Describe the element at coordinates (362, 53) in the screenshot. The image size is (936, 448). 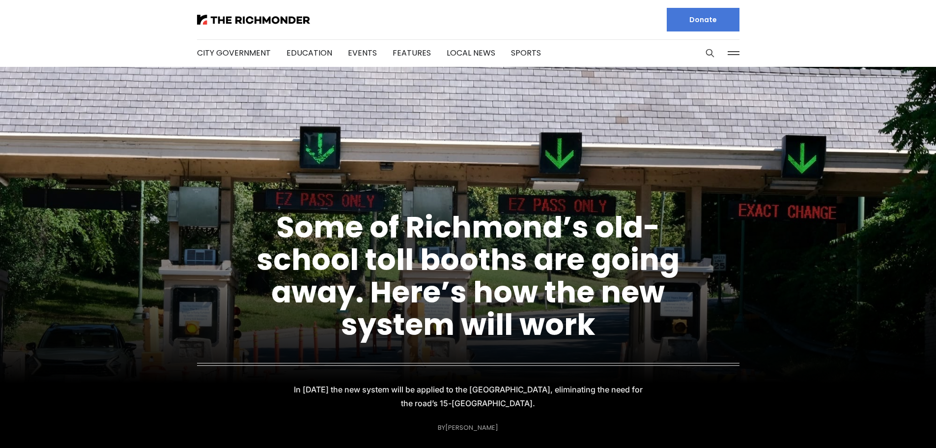
I see `a: Events` at that location.